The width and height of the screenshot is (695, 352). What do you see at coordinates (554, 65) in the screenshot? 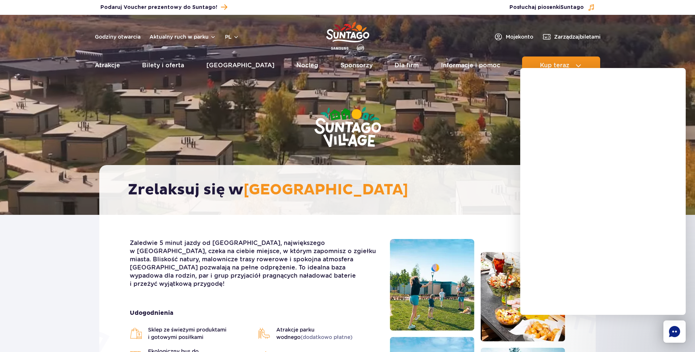
I see `span: Kup teraz` at bounding box center [554, 65].